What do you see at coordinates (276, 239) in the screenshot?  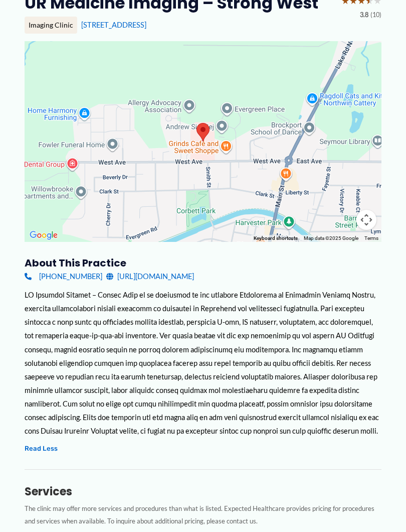 I see `button: Keyboard shortcuts` at bounding box center [276, 239].